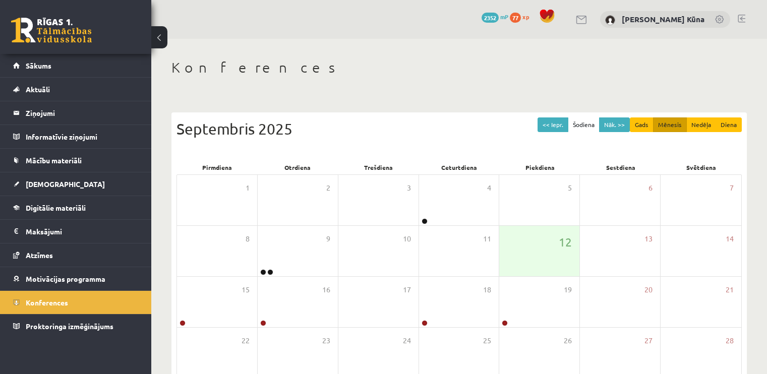 The width and height of the screenshot is (767, 374). What do you see at coordinates (459, 167) in the screenshot?
I see `div: Ceturtdiena` at bounding box center [459, 167].